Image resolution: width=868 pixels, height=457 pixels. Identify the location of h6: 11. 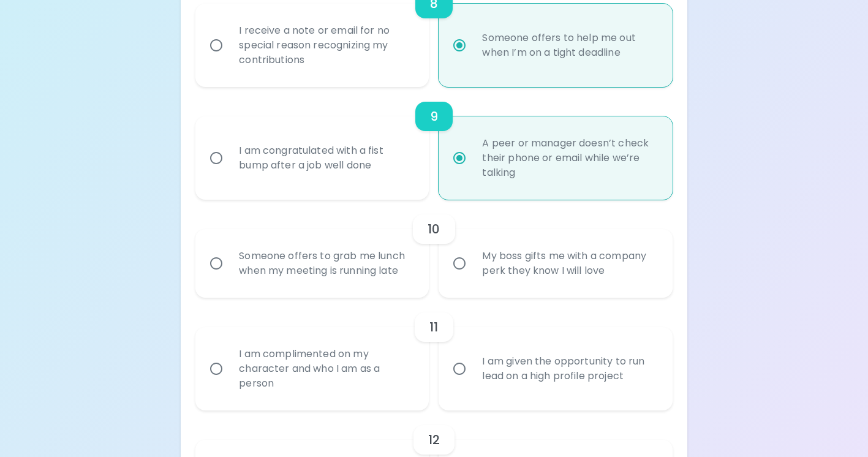
(434, 327).